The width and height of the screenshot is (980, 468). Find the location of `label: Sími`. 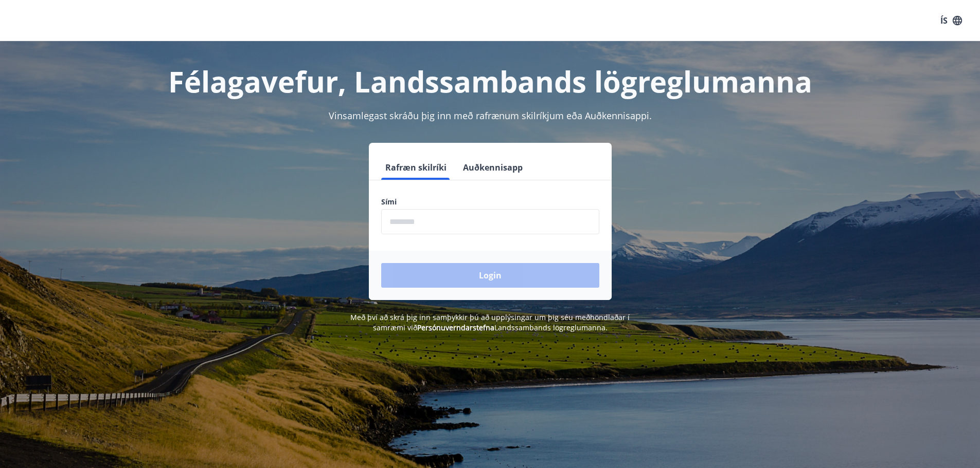

label: Sími is located at coordinates (490, 202).